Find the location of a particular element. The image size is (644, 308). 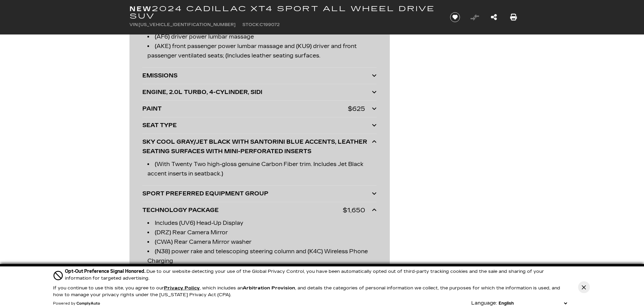

div: SEAT TYPE is located at coordinates (257, 126).